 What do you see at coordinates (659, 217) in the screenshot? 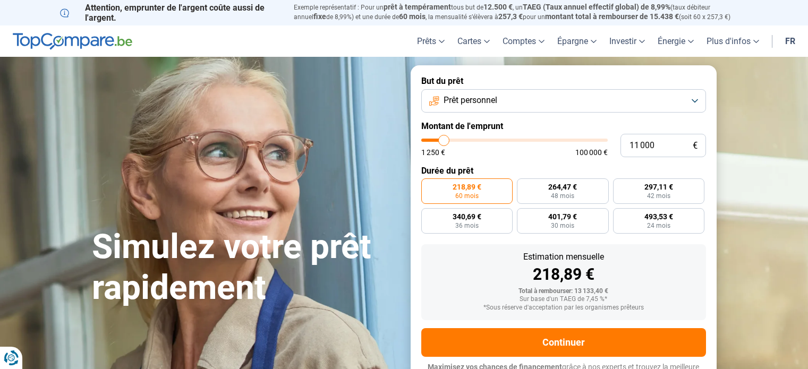
I see `span: 493,53 €` at bounding box center [659, 217].